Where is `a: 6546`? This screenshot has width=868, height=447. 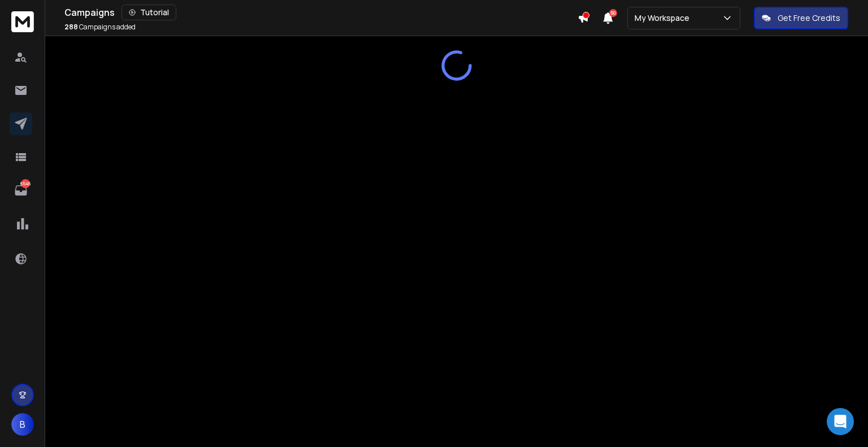
a: 6546 is located at coordinates (21, 190).